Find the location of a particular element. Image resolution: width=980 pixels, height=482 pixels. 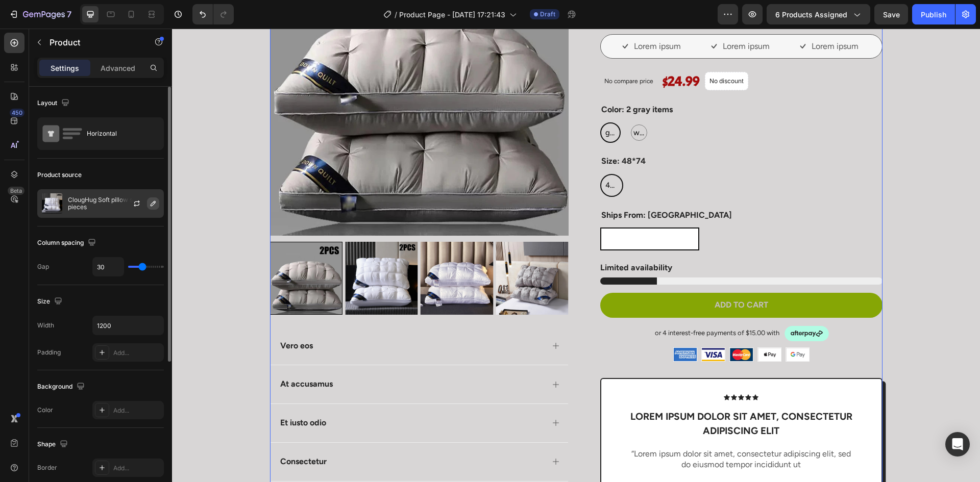

p: Et iusto odio is located at coordinates (131, 394).